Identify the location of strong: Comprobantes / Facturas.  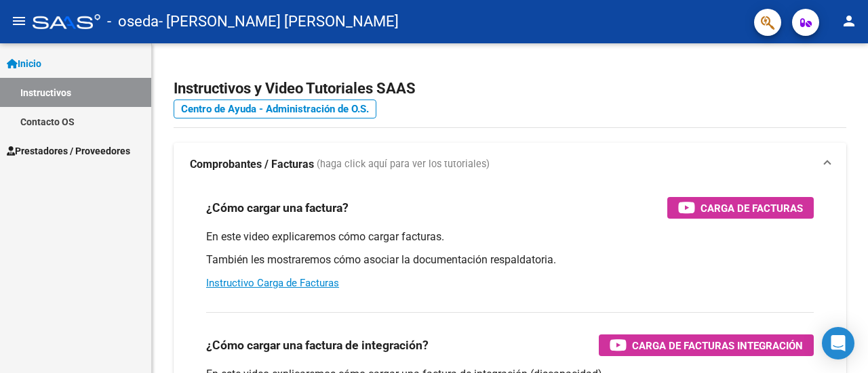
(251, 165).